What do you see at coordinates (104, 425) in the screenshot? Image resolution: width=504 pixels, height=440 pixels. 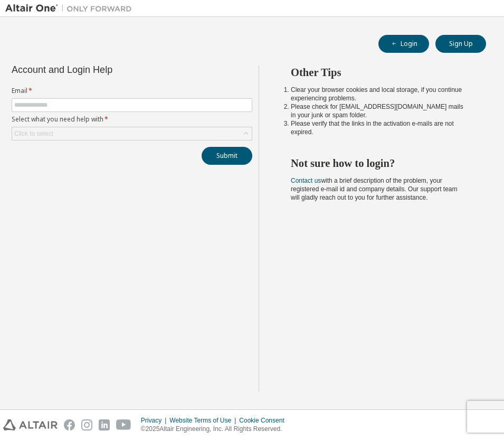 I see `img: linkedin.svg` at bounding box center [104, 425].